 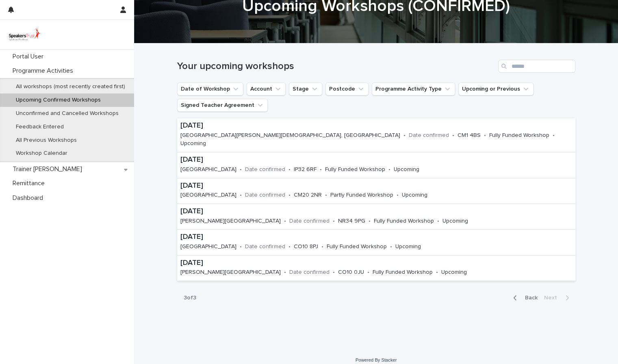 What do you see at coordinates (30, 183) in the screenshot?
I see `p: Remittance` at bounding box center [30, 183].